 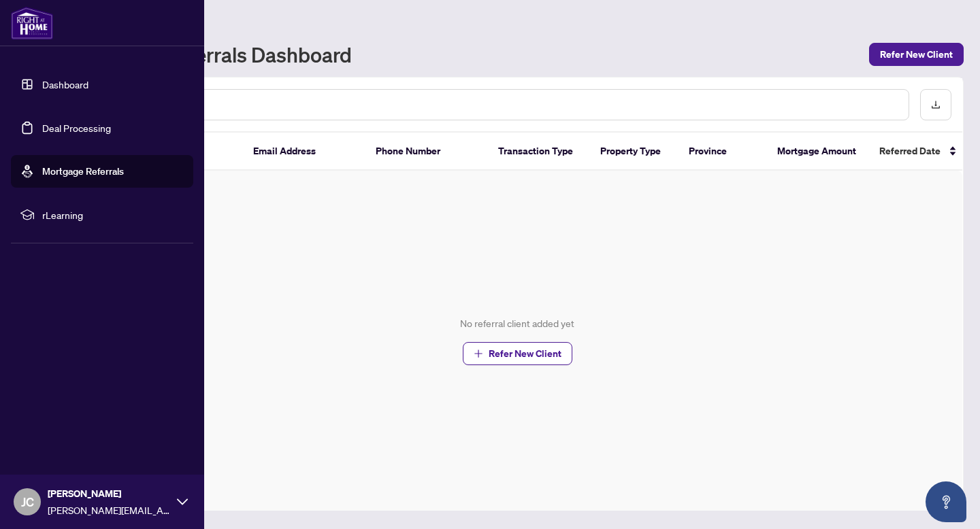 What do you see at coordinates (818, 152) in the screenshot?
I see `th: Mortgage Amount` at bounding box center [818, 152].